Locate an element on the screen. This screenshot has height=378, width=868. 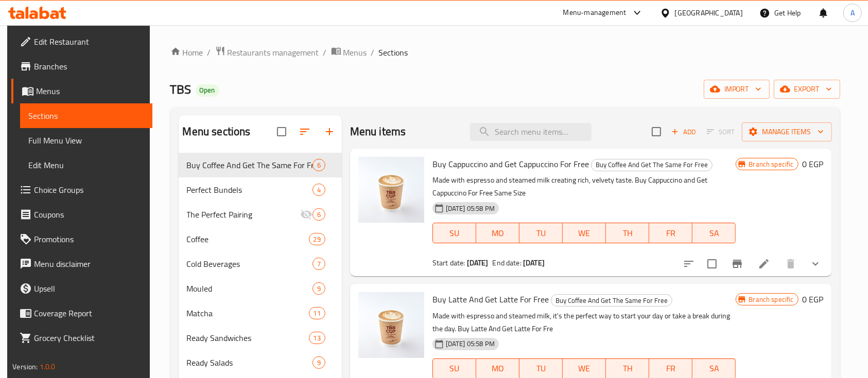
button: WE is located at coordinates (584, 233).